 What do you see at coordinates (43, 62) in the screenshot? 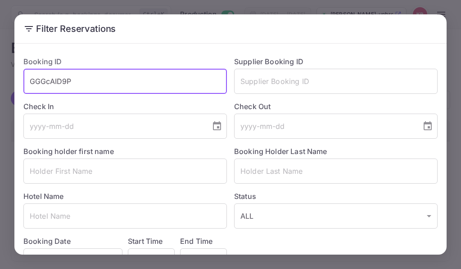
I see `label: Booking ID` at bounding box center [43, 62].